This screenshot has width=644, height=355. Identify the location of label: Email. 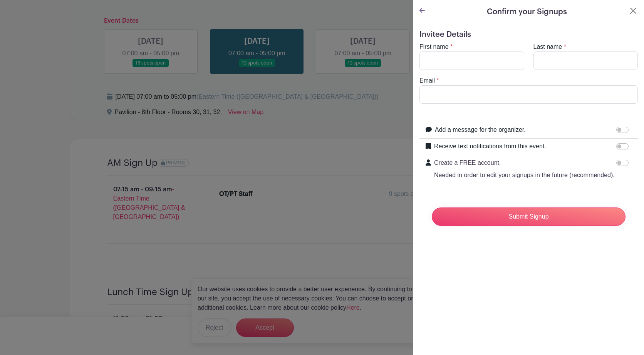
(427, 80).